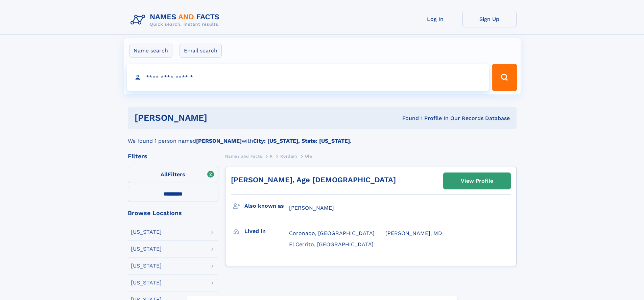  What do you see at coordinates (164, 174) in the screenshot?
I see `span: All` at bounding box center [164, 174].